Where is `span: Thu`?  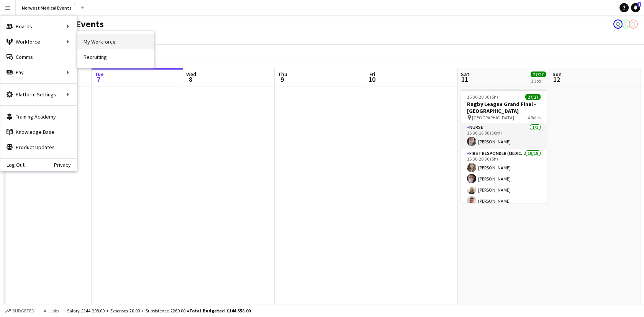 span: Thu is located at coordinates (282, 74).